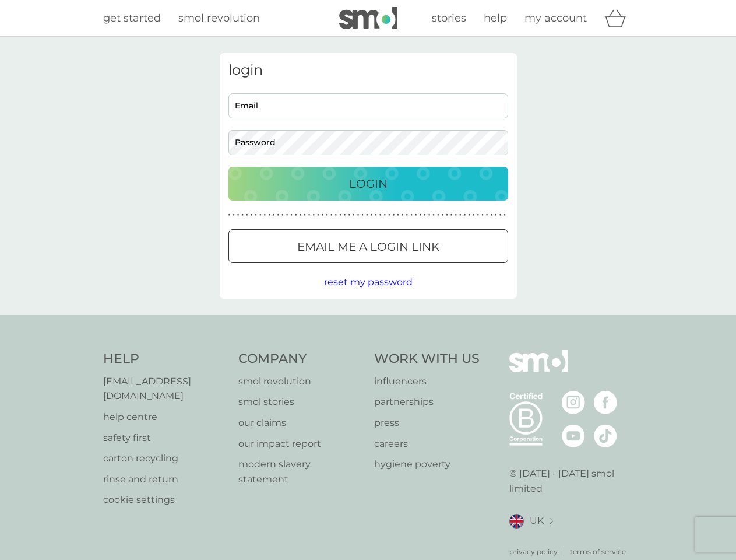 The width and height of the screenshot is (736, 560). I want to click on p: safety first, so click(165, 438).